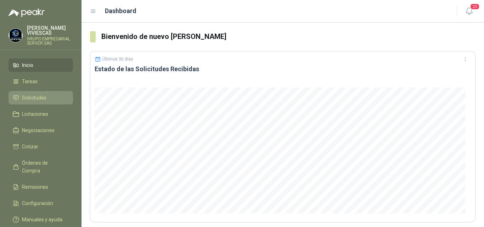 This screenshot has width=484, height=227. Describe the element at coordinates (16, 35) in the screenshot. I see `img: Company Logo` at that location.